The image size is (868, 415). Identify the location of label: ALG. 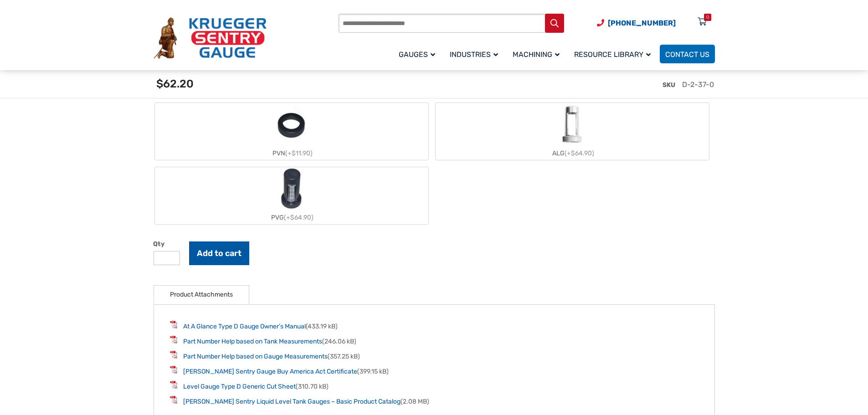
(573, 131).